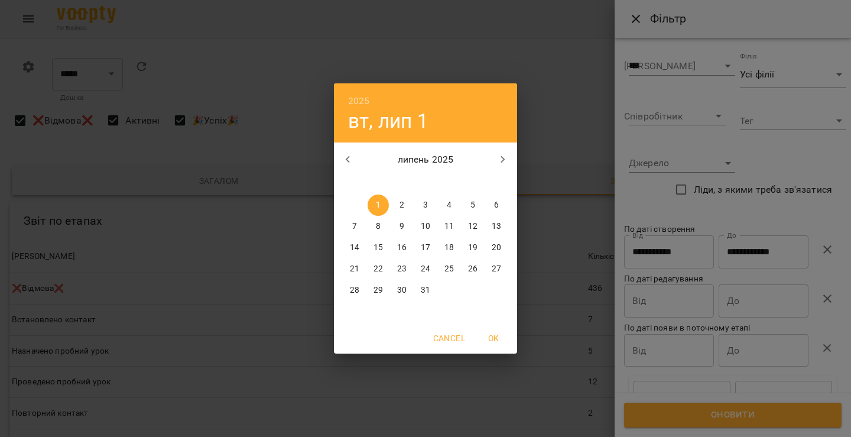 The height and width of the screenshot is (437, 851). Describe the element at coordinates (449, 205) in the screenshot. I see `p: 4` at that location.